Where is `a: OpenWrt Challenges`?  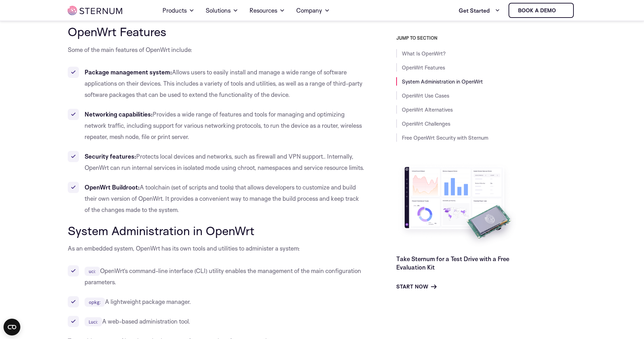
a: OpenWrt Challenges is located at coordinates (426, 124).